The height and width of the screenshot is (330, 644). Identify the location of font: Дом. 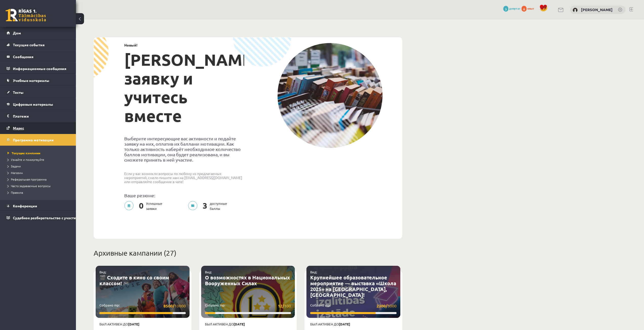
(17, 33).